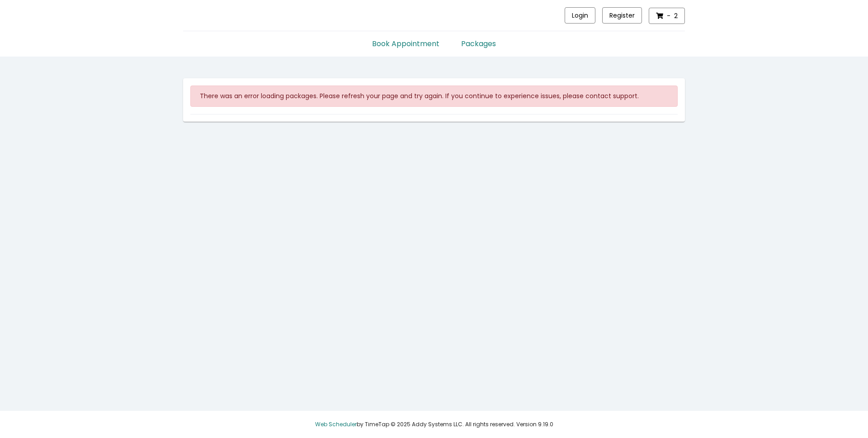 This screenshot has width=868, height=438. I want to click on a: Web Scheduler, so click(336, 423).